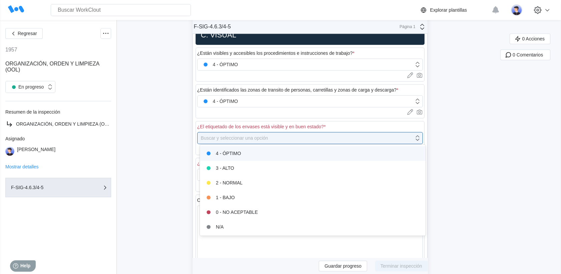 The image size is (561, 274). I want to click on div: Observaciones:, so click(213, 200).